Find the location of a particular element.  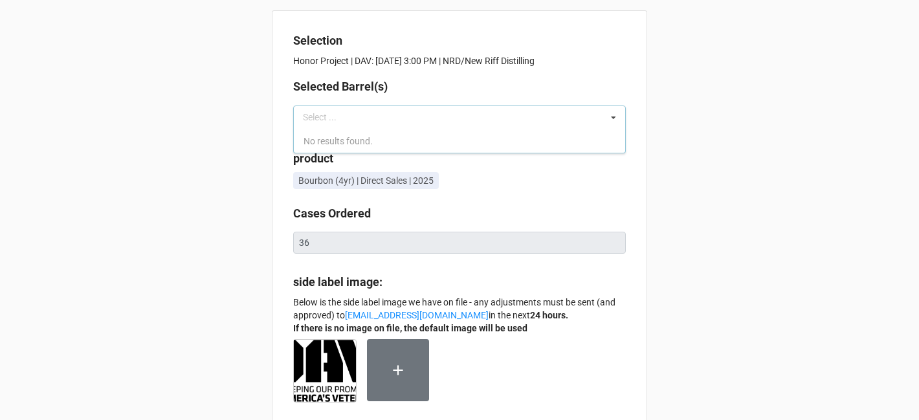

label: Cases Ordered is located at coordinates (332, 214).